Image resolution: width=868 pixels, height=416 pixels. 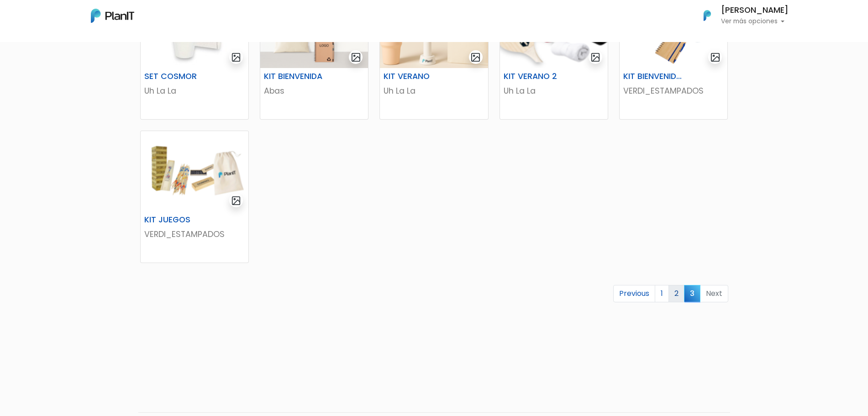 What do you see at coordinates (755, 22) in the screenshot?
I see `p: Ver más opciones` at bounding box center [755, 22].